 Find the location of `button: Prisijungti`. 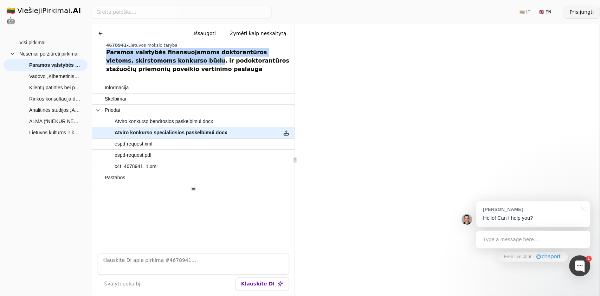

button: Prisijungti is located at coordinates (581, 12).